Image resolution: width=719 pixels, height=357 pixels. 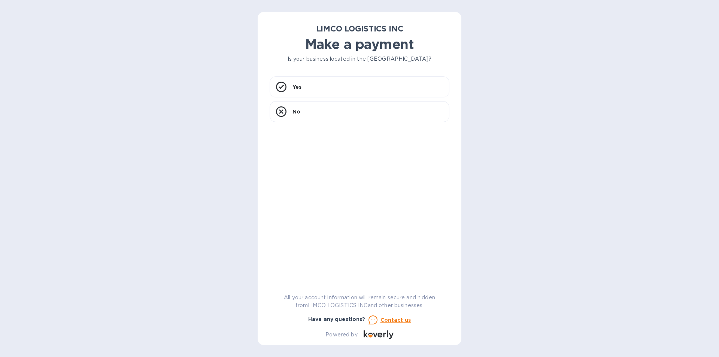 What do you see at coordinates (360, 302) in the screenshot?
I see `p: All your account information will remain secure and hidden from LIMCO LOGISTICS INC and other bus...` at bounding box center [360, 302].